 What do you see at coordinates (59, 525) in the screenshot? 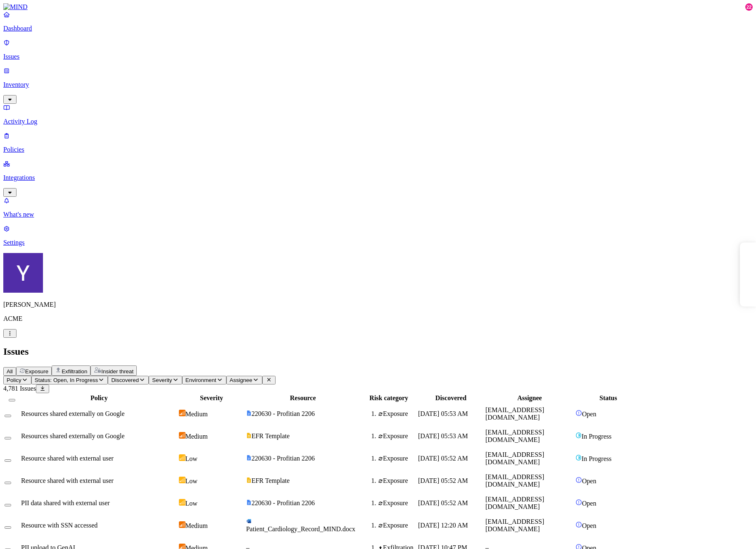
I see `span: Resource with SSN accessed` at bounding box center [59, 525].